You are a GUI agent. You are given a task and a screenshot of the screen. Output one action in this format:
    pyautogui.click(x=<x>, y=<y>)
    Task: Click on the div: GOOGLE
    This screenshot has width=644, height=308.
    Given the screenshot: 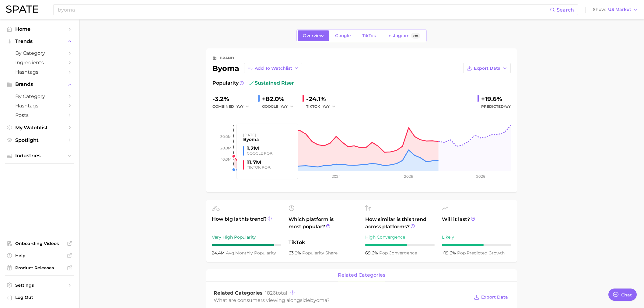 What is the action you would take?
    pyautogui.click(x=280, y=106)
    